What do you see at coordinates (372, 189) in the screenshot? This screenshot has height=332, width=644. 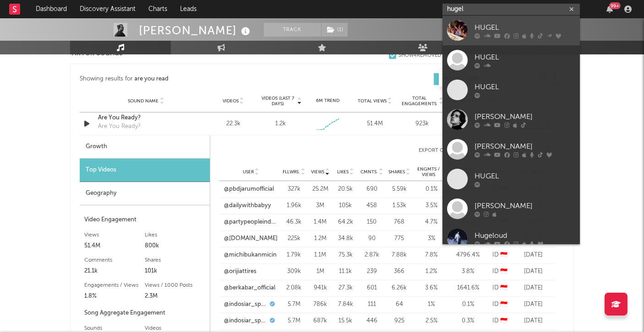 I see `div: 690` at bounding box center [372, 189].